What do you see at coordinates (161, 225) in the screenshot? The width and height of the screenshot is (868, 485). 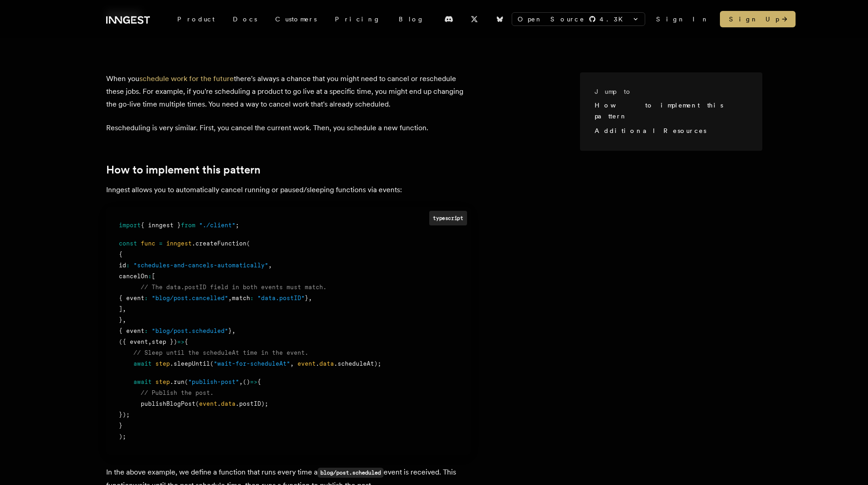 I see `span: { inngest }` at bounding box center [161, 225].